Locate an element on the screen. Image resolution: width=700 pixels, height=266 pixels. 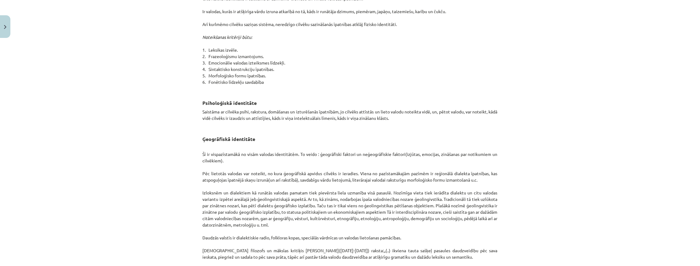
em: Noteikšanas kritēriji būtu: is located at coordinates (228, 37).